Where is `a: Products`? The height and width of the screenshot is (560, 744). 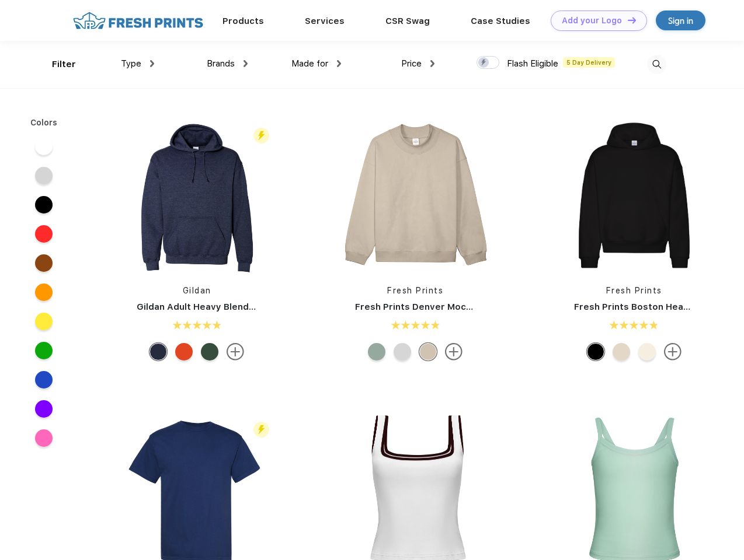 a: Products is located at coordinates (243, 21).